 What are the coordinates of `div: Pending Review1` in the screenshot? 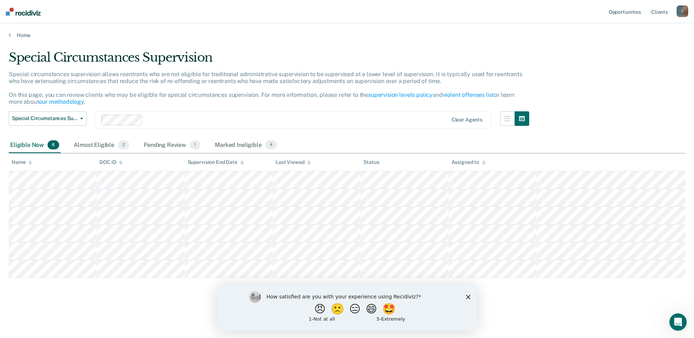 It's located at (172, 146).